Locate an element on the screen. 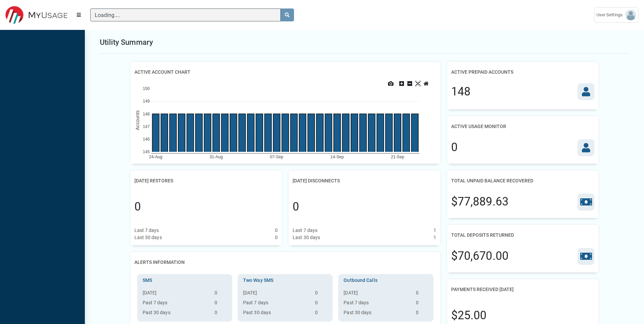  div: $70,670.00 is located at coordinates (480, 256).